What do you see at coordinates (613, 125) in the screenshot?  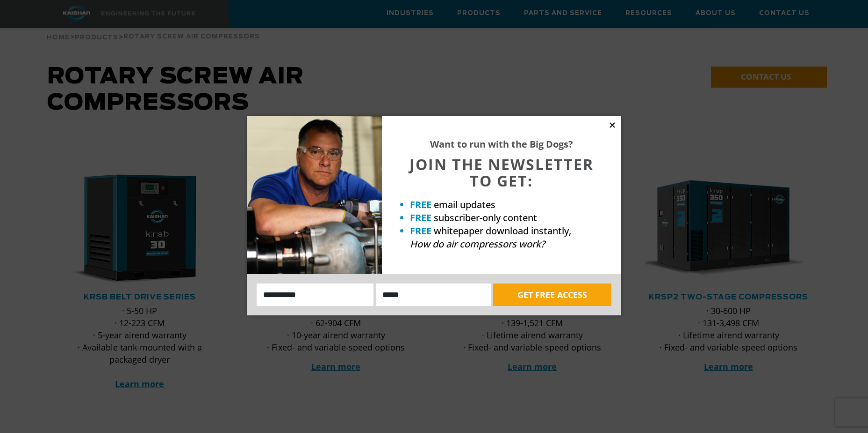 I see `button: Close` at bounding box center [613, 125].